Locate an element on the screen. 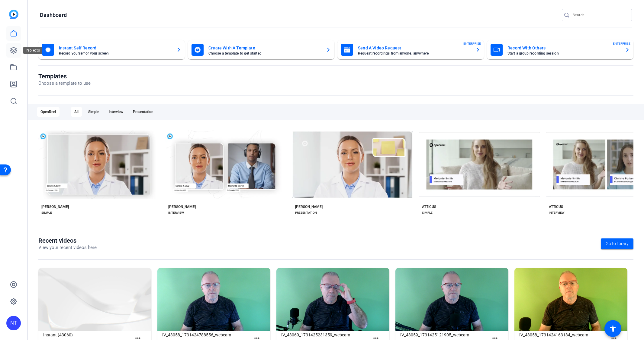  mat-card-title: Instant Self Record is located at coordinates (115, 48).